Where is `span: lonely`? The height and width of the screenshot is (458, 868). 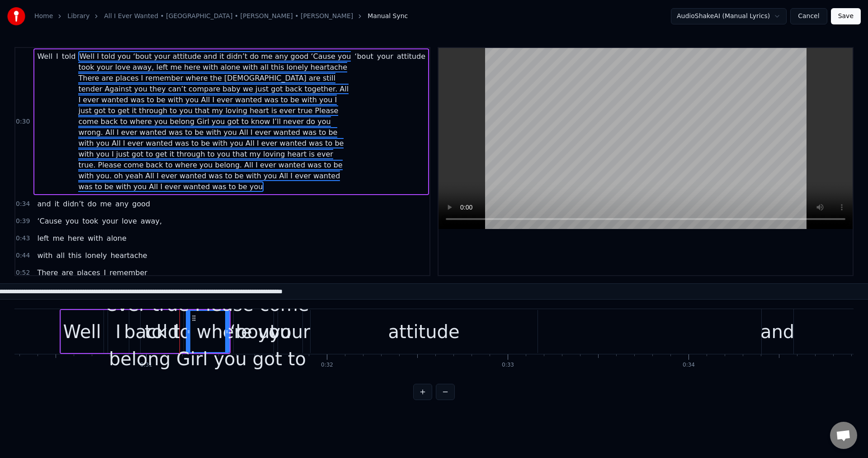
span: lonely is located at coordinates (96, 255).